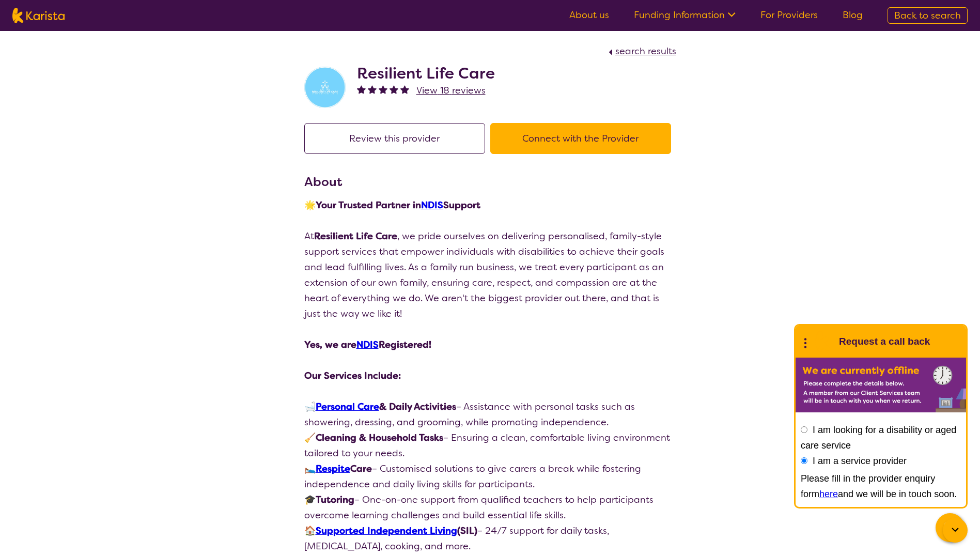 This screenshot has width=980, height=555. I want to click on label: I am looking for a disability or aged care service, so click(878, 437).